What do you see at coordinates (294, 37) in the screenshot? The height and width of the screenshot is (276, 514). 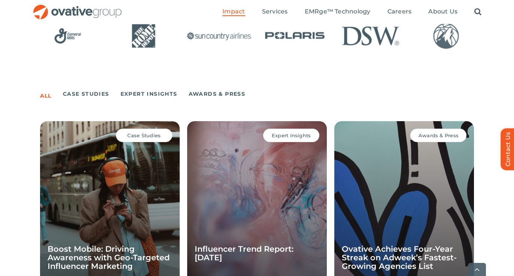 I see `div: 10 / 24` at bounding box center [294, 37].